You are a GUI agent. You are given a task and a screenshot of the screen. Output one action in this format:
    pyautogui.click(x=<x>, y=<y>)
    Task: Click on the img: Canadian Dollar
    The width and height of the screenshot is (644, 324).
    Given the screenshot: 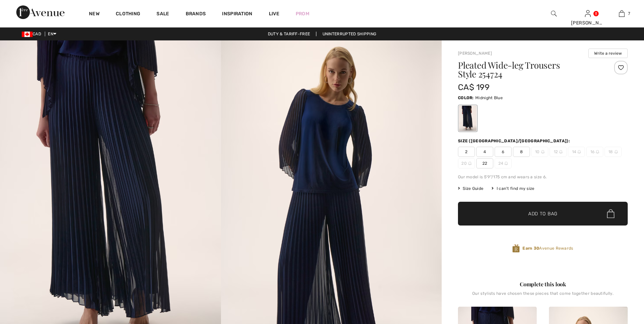 What is the action you would take?
    pyautogui.click(x=27, y=34)
    